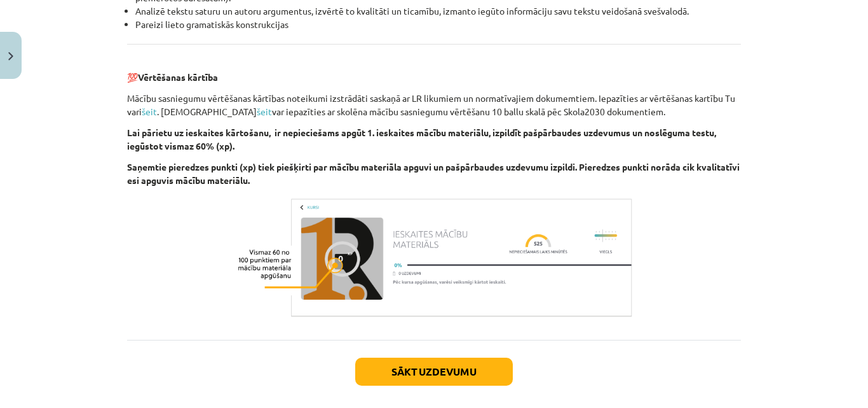 This screenshot has width=868, height=408. I want to click on p: Mācību sasniegumu vērtēšanas kārtības noteikumi izstrādāti saskaņā ar LR likumiem un normatīvajie..., so click(434, 105).